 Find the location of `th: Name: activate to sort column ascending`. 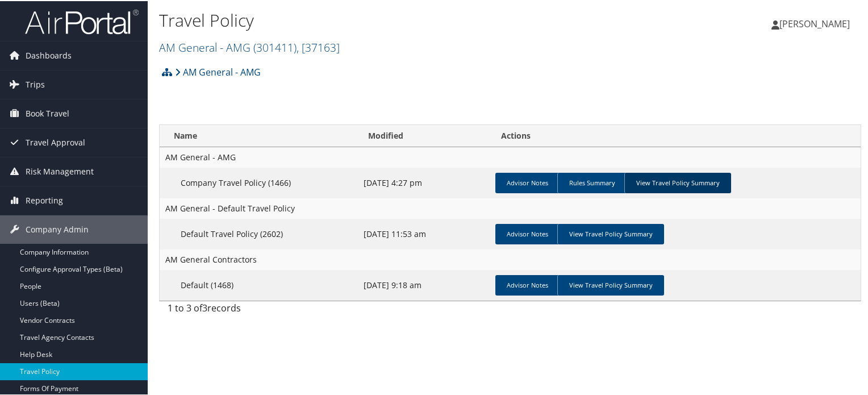

th: Name: activate to sort column ascending is located at coordinates (258, 134).